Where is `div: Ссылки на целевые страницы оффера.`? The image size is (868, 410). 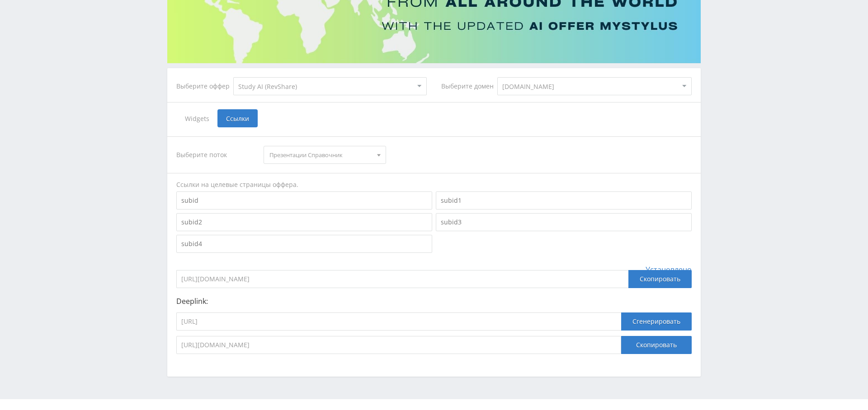 div: Ссылки на целевые страницы оффера. is located at coordinates (434, 185).